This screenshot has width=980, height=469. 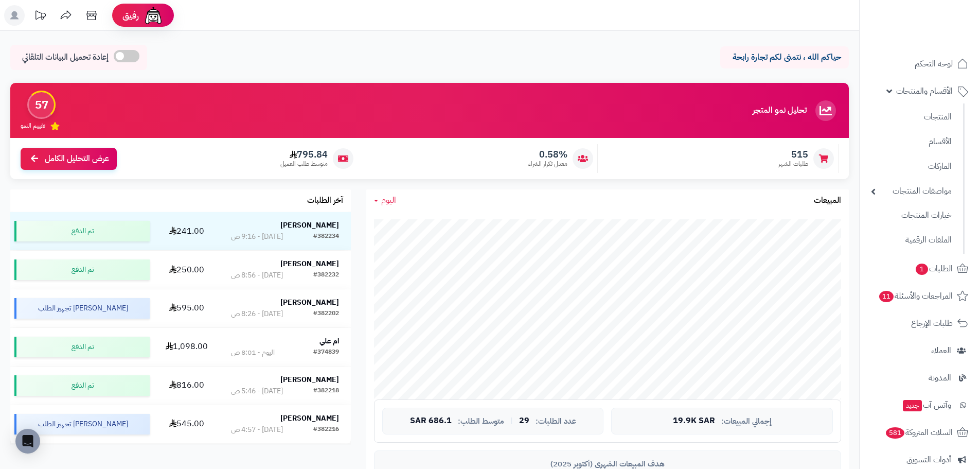 I want to click on td: 1,098.00, so click(x=186, y=347).